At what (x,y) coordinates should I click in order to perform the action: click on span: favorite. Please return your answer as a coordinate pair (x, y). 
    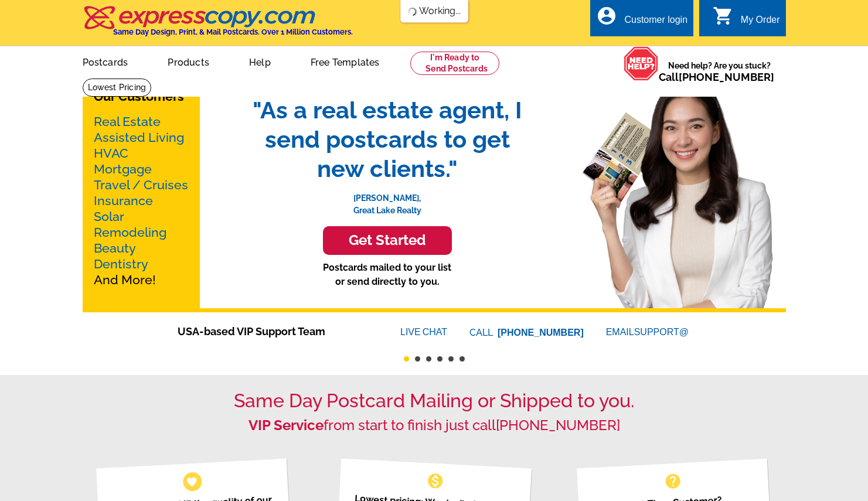
    Looking at the image, I should click on (192, 481).